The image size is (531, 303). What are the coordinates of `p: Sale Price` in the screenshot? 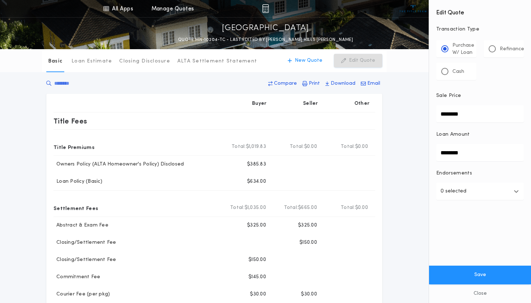 It's located at (449, 96).